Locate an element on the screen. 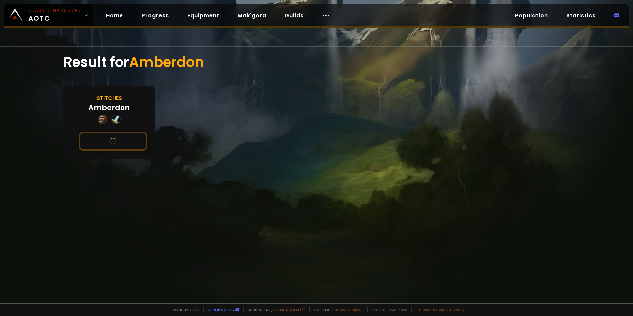 The width and height of the screenshot is (633, 316). small: Classic Hardcore is located at coordinates (55, 10).